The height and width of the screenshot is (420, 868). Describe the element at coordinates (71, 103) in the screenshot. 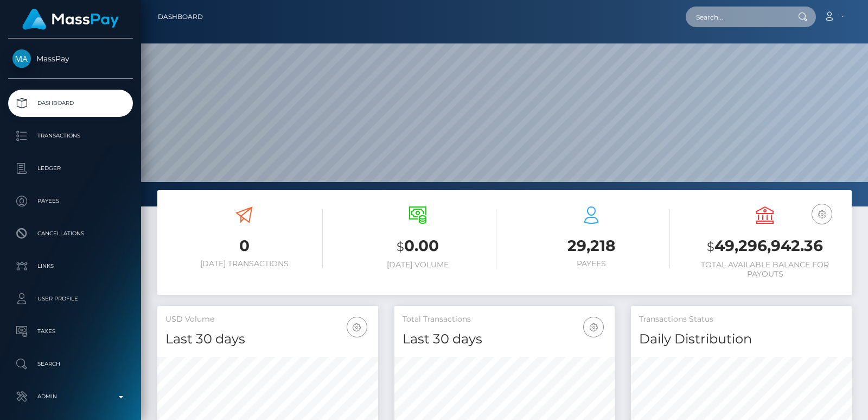

I see `p: Dashboard` at that location.